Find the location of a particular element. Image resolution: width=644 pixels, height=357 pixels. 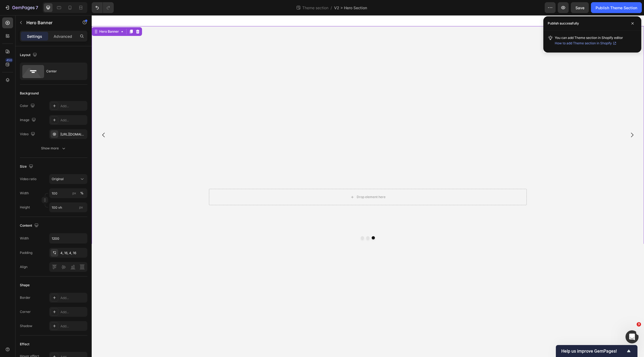

div: 4, 16, 4, 16 is located at coordinates (73, 253).